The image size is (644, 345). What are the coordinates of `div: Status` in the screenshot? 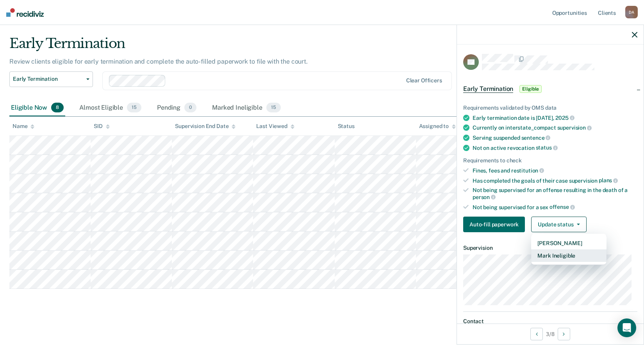 It's located at (346, 126).